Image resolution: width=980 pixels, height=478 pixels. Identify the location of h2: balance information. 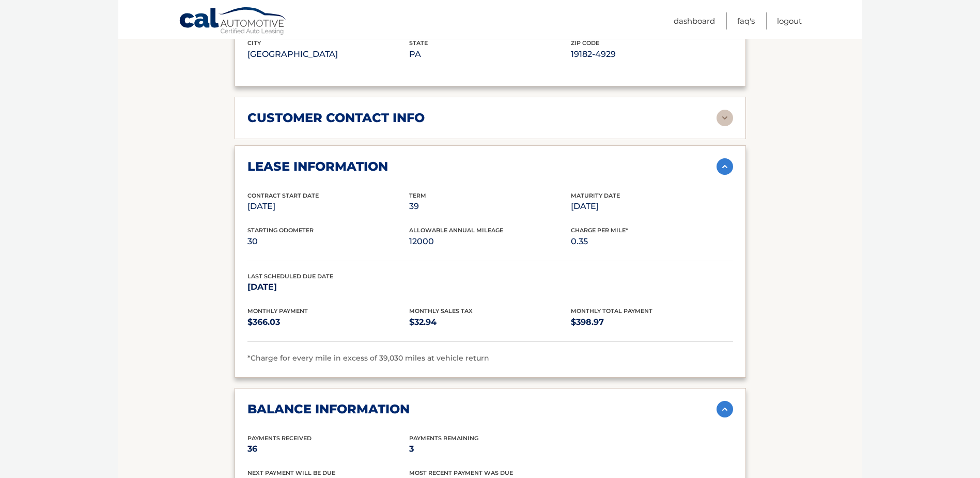
(328, 409).